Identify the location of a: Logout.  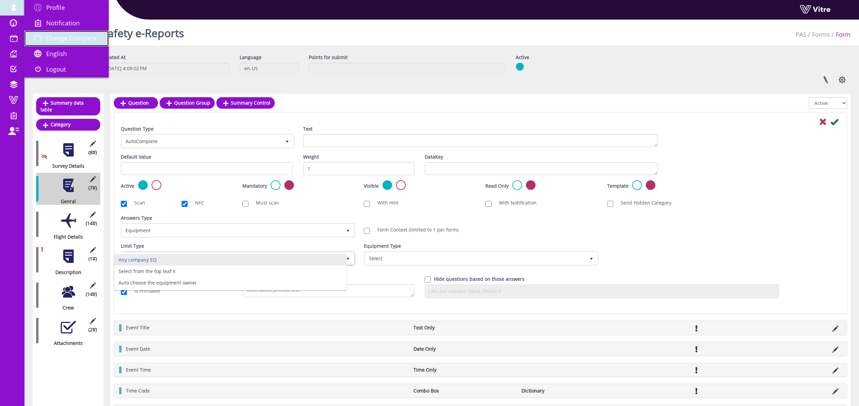
(67, 70).